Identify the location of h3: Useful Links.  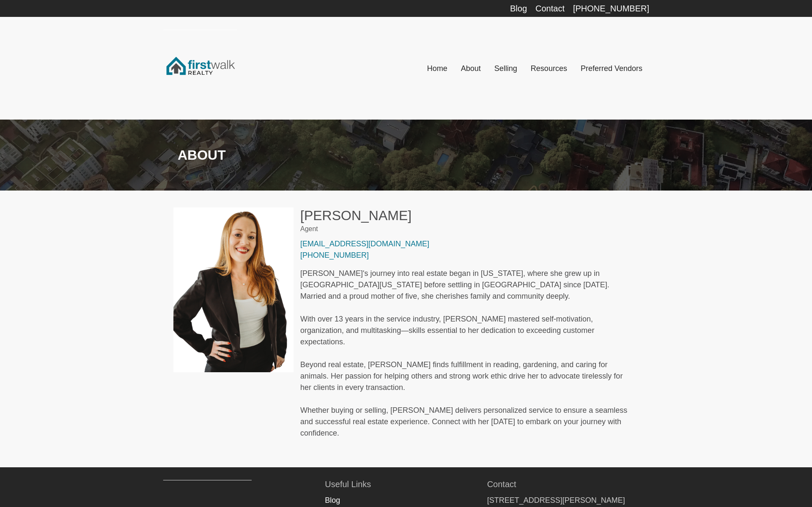
(406, 484).